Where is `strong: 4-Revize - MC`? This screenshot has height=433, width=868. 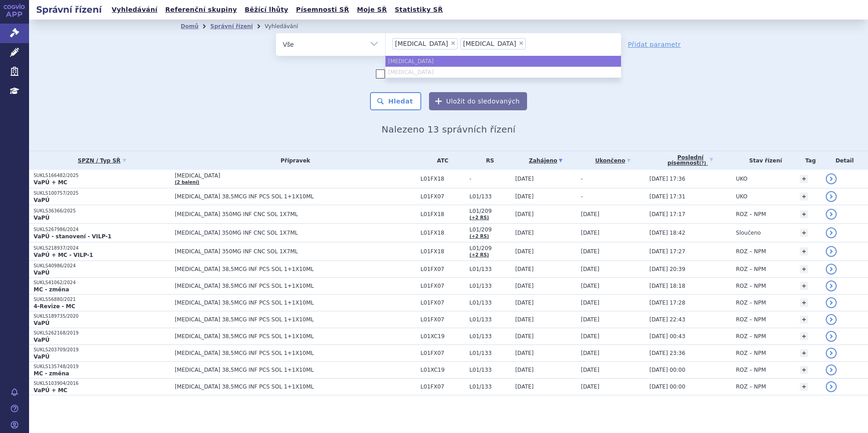 strong: 4-Revize - MC is located at coordinates (54, 307).